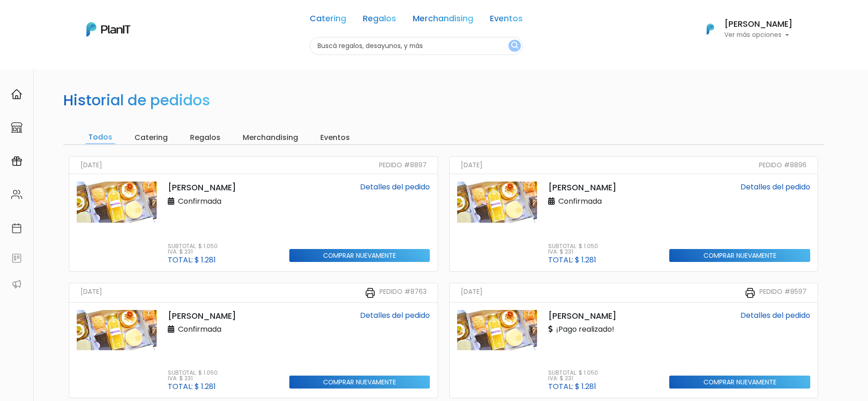  I want to click on img: calendar-87d922413cdce8b2cf7b7f5f62616a5cf9e4887200fb71536465627b3292af00.svg, so click(17, 228).